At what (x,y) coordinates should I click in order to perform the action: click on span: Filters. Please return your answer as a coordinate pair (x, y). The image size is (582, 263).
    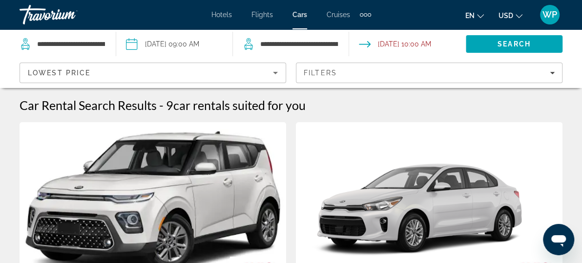
    Looking at the image, I should click on (320, 73).